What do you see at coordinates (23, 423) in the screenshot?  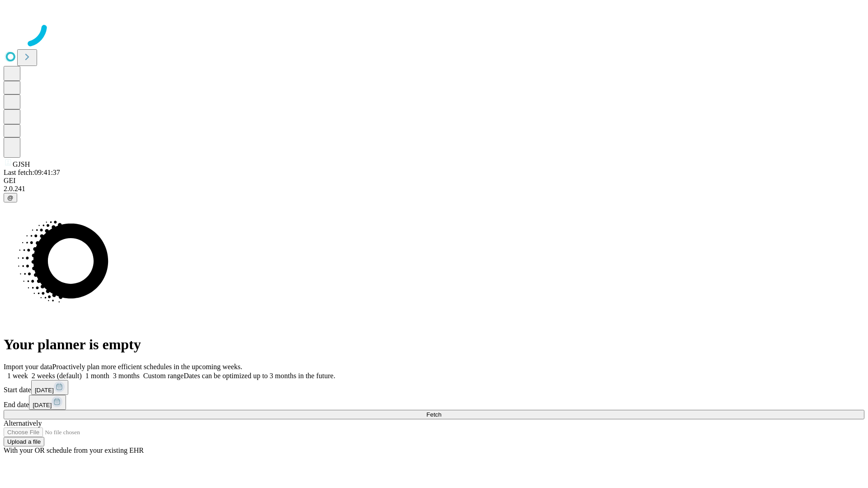 I see `span: Alternatively` at bounding box center [23, 423].